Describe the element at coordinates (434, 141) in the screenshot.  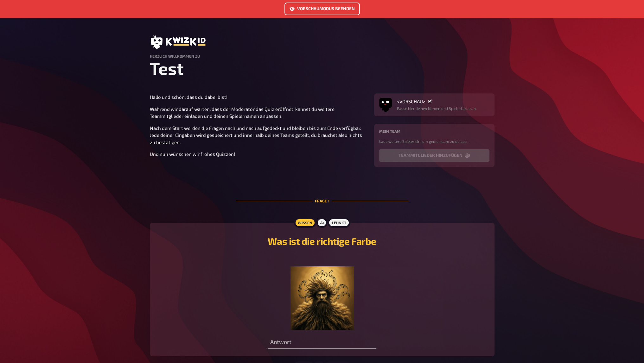
I see `p: Lade weitere Spieler ein, um gemeinsam zu quizzen.` at that location.